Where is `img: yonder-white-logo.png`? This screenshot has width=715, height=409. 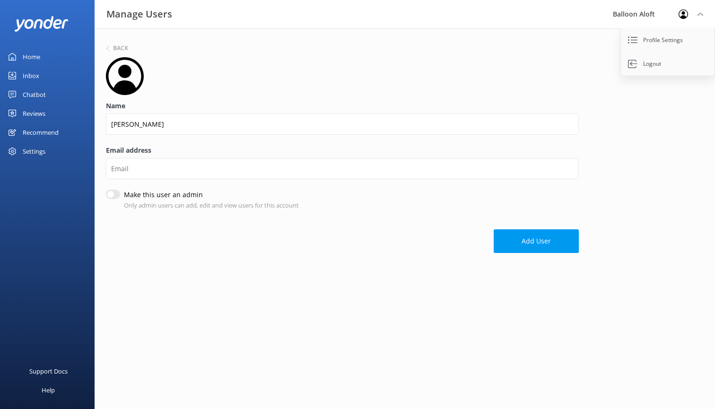 img: yonder-white-logo.png is located at coordinates (41, 24).